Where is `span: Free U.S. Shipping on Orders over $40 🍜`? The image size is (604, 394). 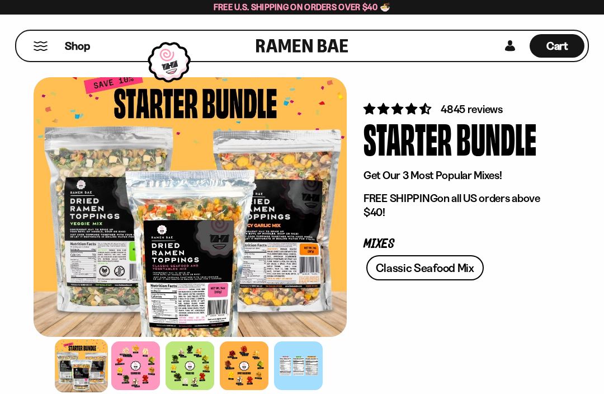 span: Free U.S. Shipping on Orders over $40 🍜 is located at coordinates (302, 7).